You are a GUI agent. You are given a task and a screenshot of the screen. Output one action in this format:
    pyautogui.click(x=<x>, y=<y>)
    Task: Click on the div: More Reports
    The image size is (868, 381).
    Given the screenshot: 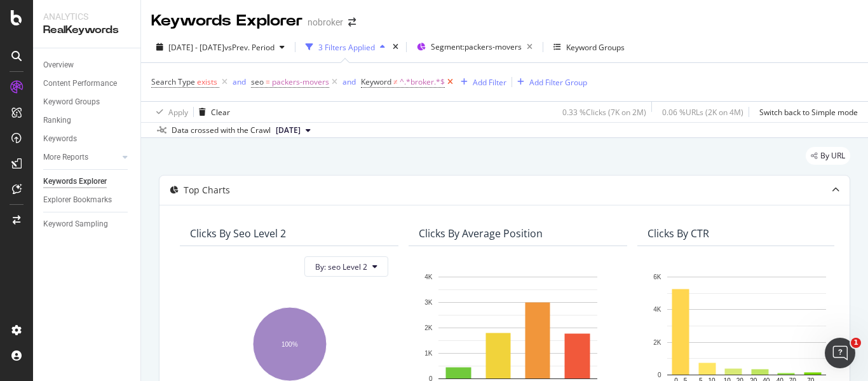 What is the action you would take?
    pyautogui.click(x=65, y=157)
    